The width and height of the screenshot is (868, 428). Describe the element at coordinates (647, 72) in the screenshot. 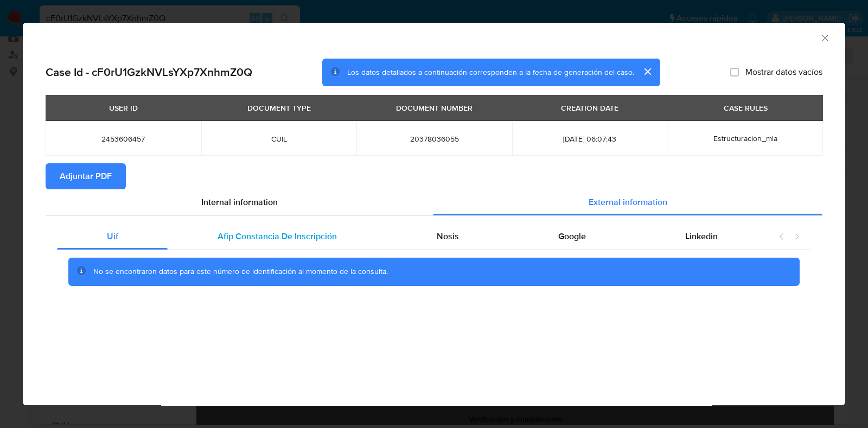

I see `button: cerrar` at that location.